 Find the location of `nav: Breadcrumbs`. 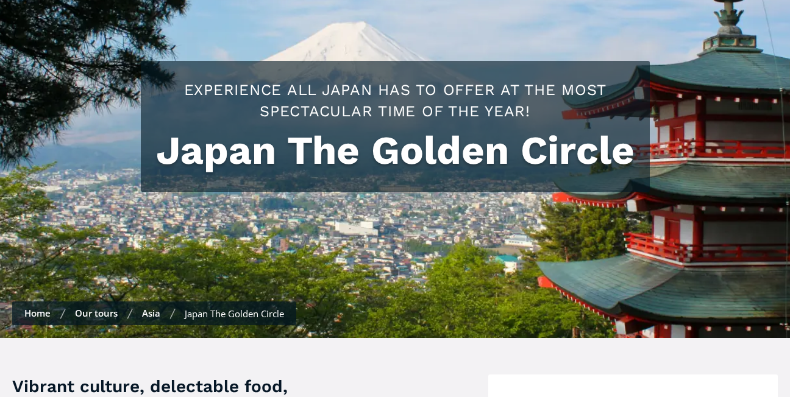

nav: Breadcrumbs is located at coordinates (154, 313).